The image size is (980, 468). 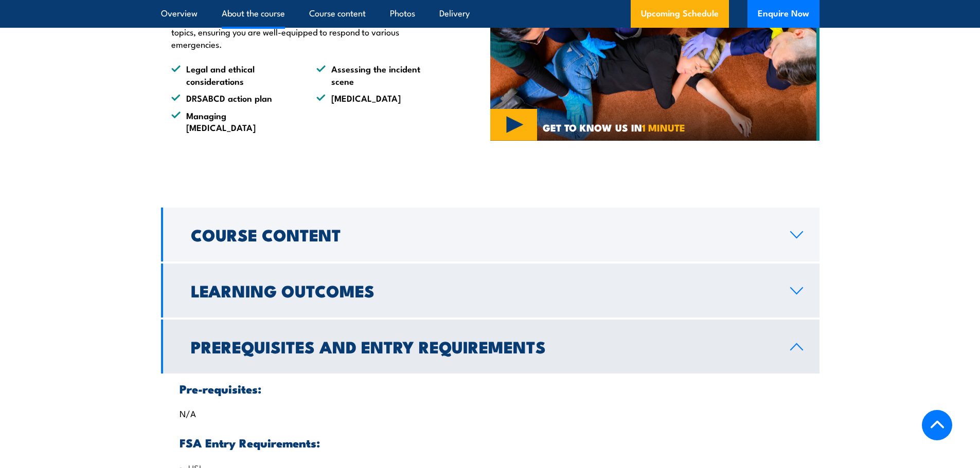 I want to click on a: Prerequisites and Entry Requirements, so click(x=490, y=346).